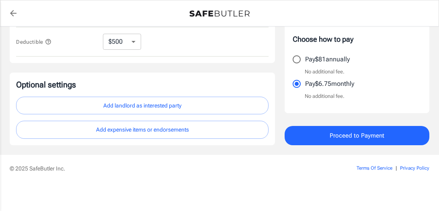 Image resolution: width=439 pixels, height=211 pixels. I want to click on button: Add landlord as interested party, so click(142, 106).